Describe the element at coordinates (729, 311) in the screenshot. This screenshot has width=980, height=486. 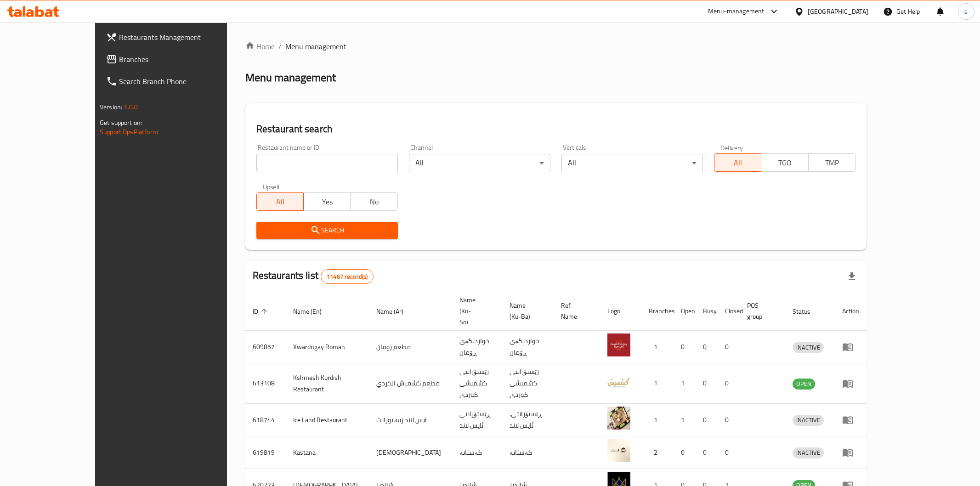
I see `th: Closed` at that location.